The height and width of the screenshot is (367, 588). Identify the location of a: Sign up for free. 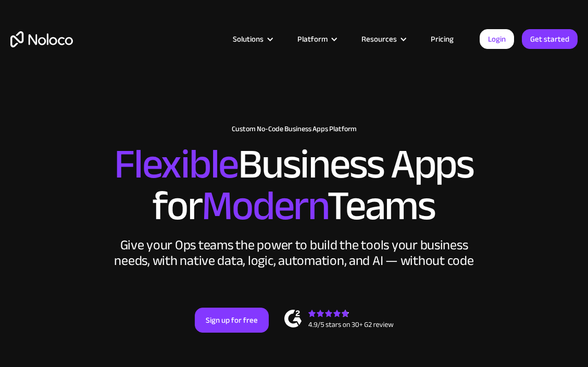
(232, 320).